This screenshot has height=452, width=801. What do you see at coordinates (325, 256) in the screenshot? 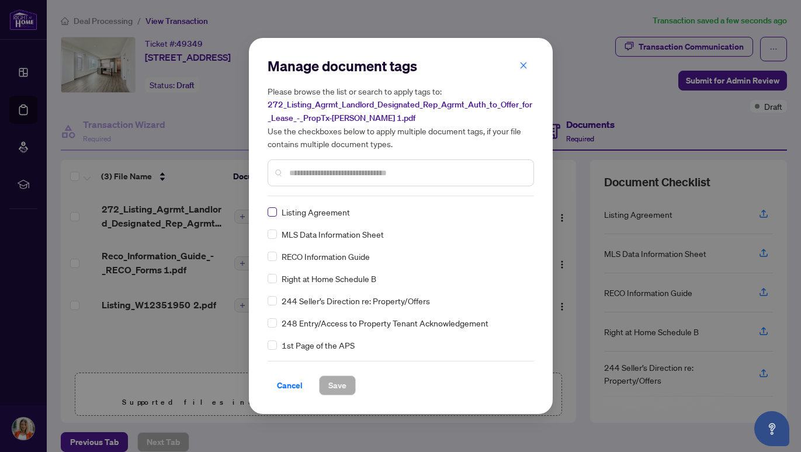
I see `span: RECO Information Guide` at bounding box center [325, 256].